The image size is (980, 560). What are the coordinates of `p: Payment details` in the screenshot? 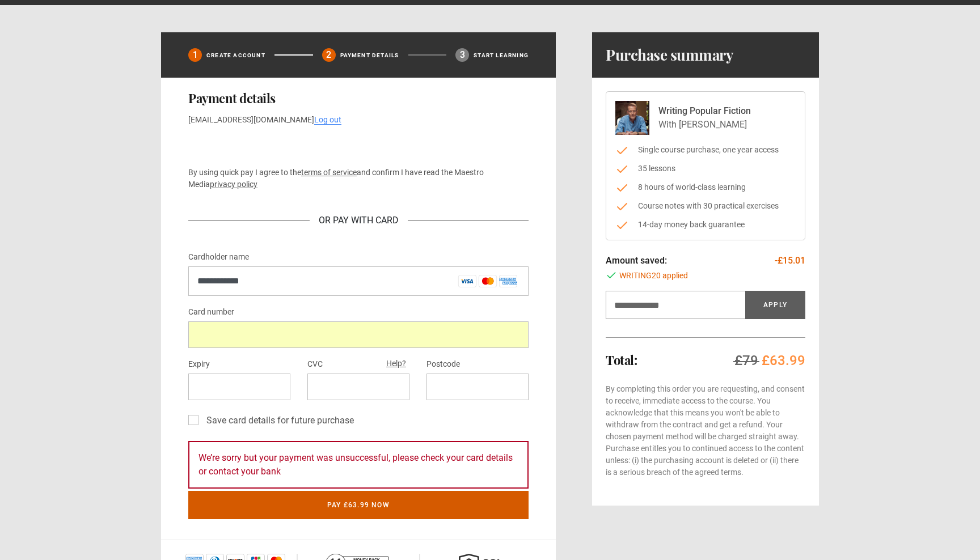 It's located at (369, 55).